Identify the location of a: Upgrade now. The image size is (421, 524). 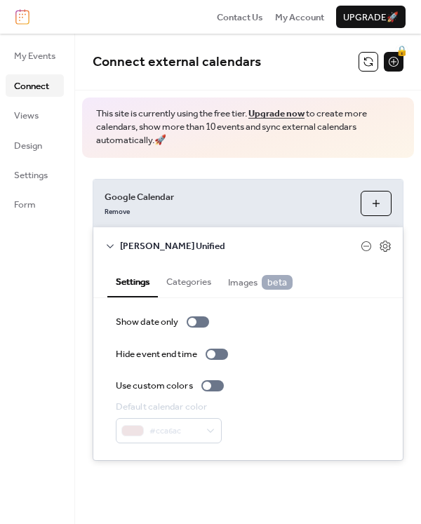
(276, 114).